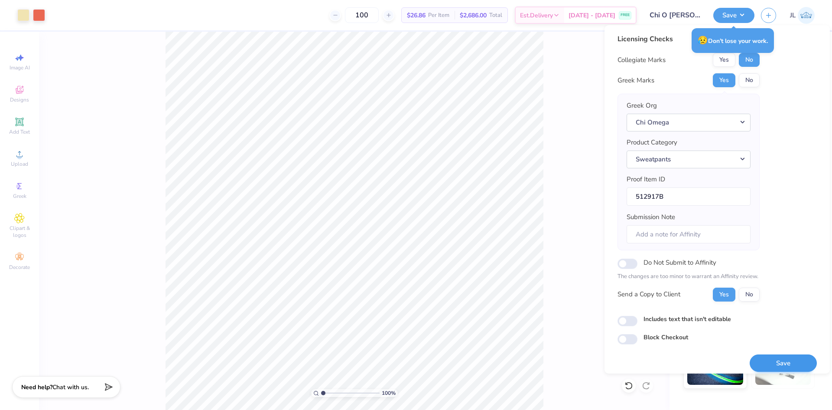 The height and width of the screenshot is (410, 832). Describe the element at coordinates (20, 196) in the screenshot. I see `span: Greek` at that location.